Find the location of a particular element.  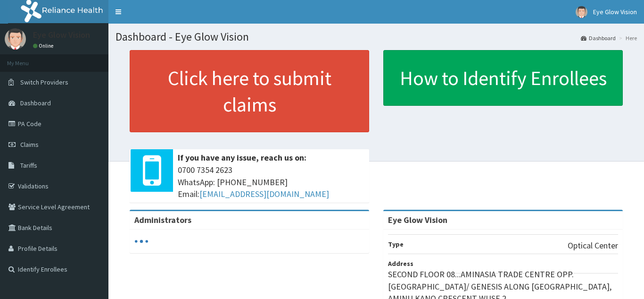

strong: Eye Glow Vision is located at coordinates (418, 219).